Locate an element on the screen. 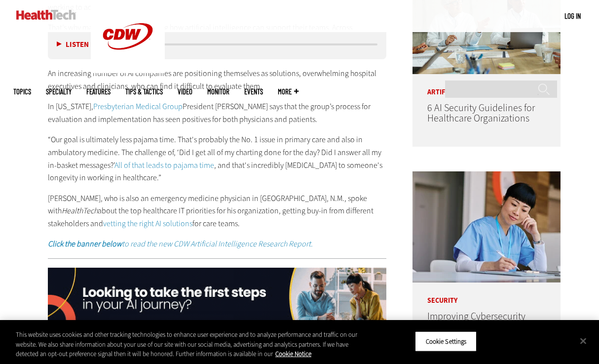  a: All of that leads to pajama time is located at coordinates (164, 165).